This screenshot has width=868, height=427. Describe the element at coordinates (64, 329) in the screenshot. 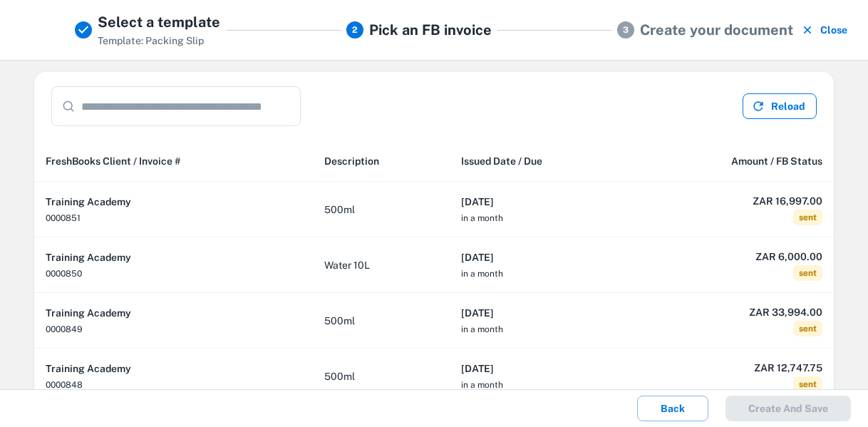

I see `span: 0000849` at that location.